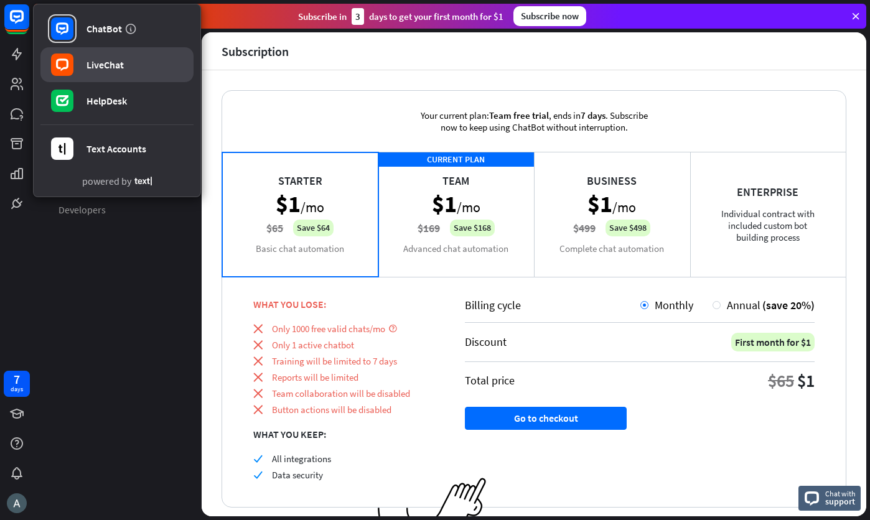 This screenshot has height=520, width=870. What do you see at coordinates (29, 24) in the screenshot?
I see `button: Open LiveChat chat widget` at bounding box center [29, 24].